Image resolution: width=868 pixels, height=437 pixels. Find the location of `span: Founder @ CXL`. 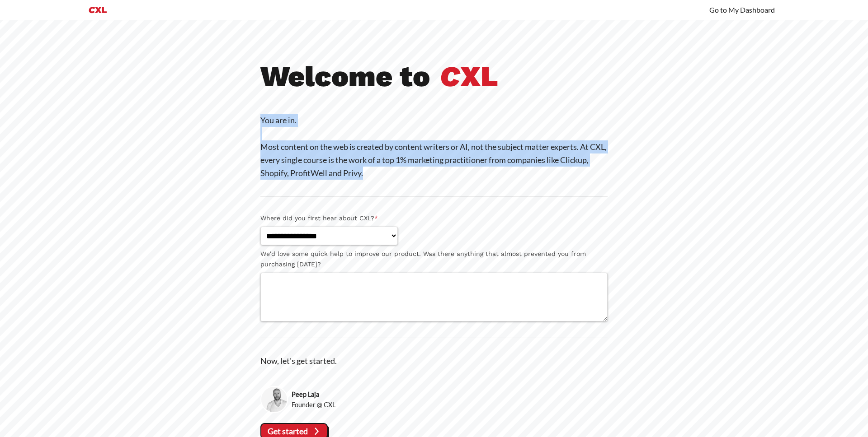

span: Founder @ CXL is located at coordinates (313, 404).